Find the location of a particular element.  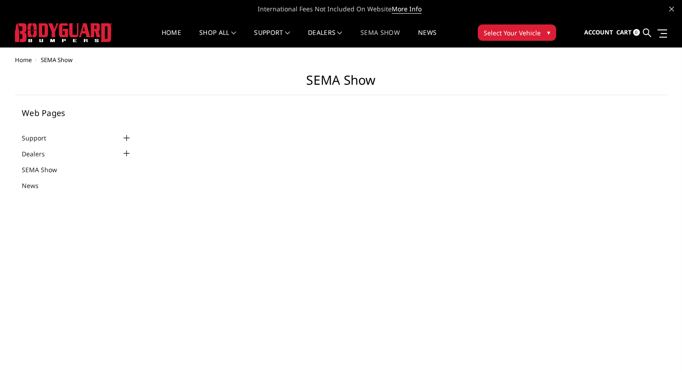

a: shop all is located at coordinates (217, 38).